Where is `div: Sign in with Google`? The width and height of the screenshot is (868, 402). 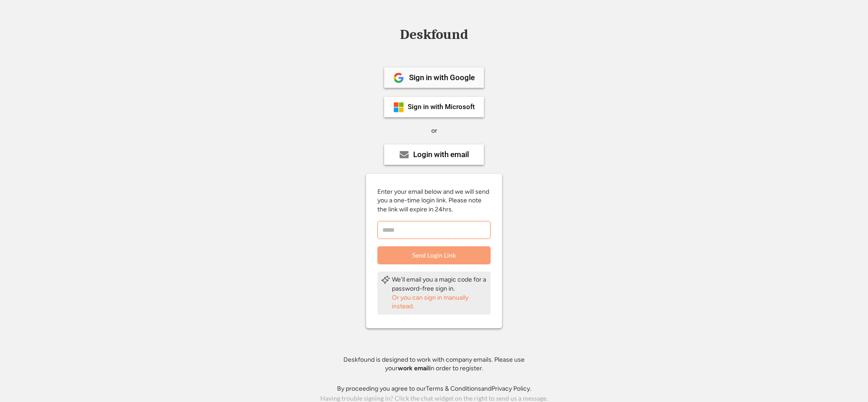
div: Sign in with Google is located at coordinates (441, 78).